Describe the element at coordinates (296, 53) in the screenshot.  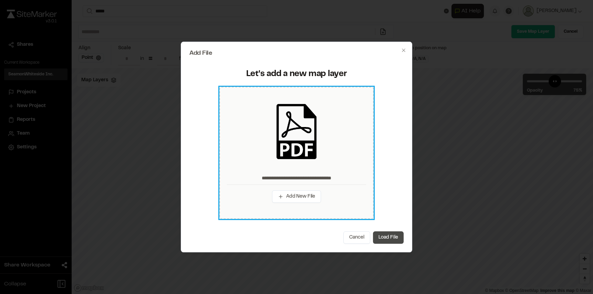
I see `h2: Add File` at that location.